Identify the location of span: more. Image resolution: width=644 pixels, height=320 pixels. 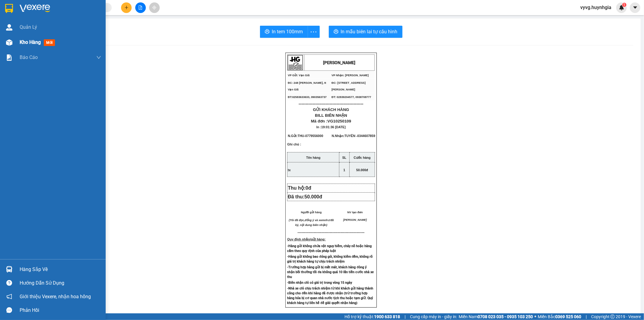
(314, 32).